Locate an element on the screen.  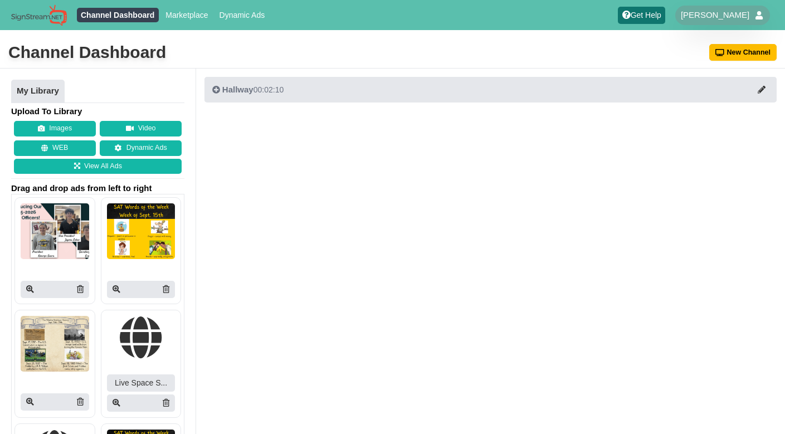
span: Hallway is located at coordinates (238, 89).